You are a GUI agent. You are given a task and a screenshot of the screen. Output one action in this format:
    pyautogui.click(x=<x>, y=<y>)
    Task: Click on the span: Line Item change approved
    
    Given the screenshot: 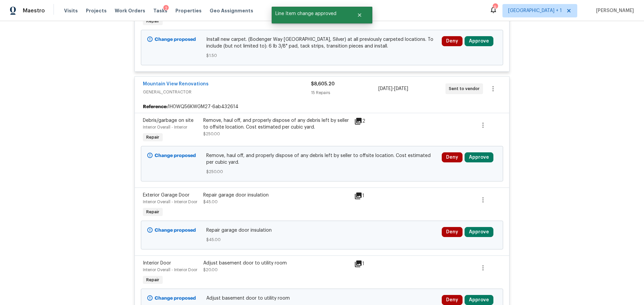 What is the action you would take?
    pyautogui.click(x=310, y=14)
    